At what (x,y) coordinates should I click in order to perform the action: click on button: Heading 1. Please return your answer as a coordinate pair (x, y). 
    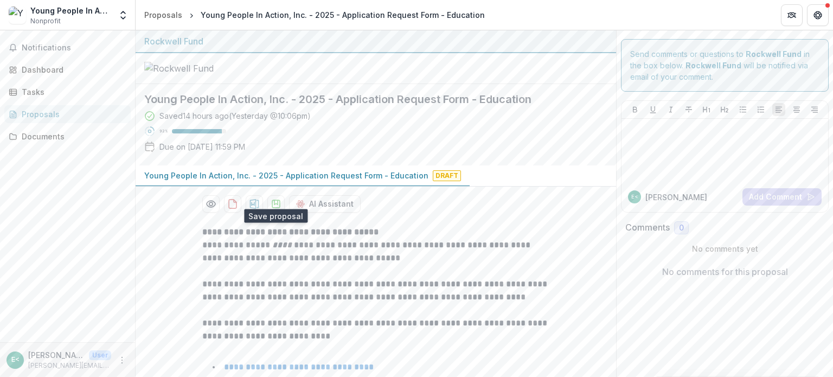
    Looking at the image, I should click on (706, 110).